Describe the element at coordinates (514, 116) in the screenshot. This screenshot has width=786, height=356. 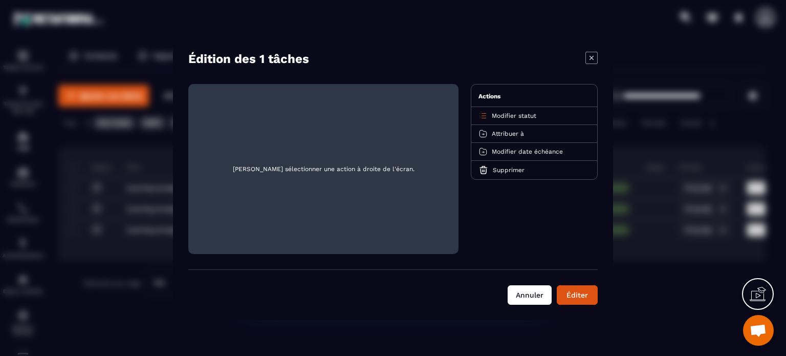
I see `span: Modifier statut` at that location.